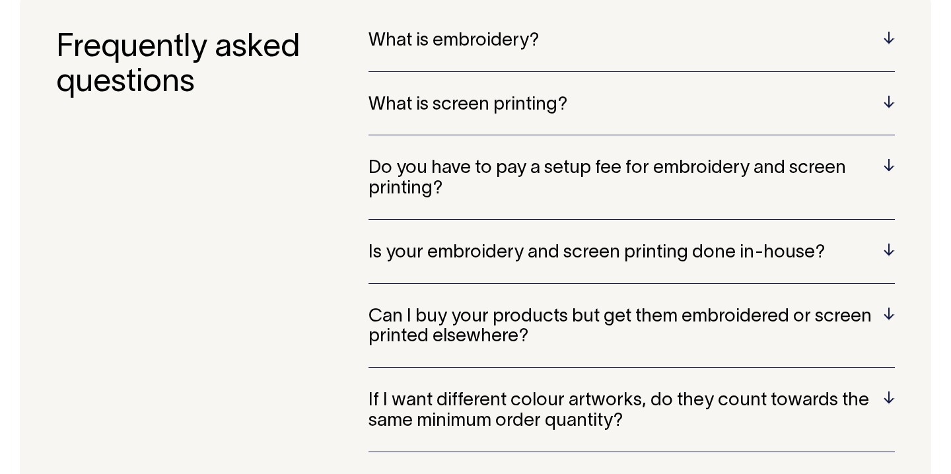  What do you see at coordinates (631, 411) in the screenshot?
I see `h5: If I want different colour artworks, do they count towards the same minimum order quantity?` at bounding box center [631, 411].